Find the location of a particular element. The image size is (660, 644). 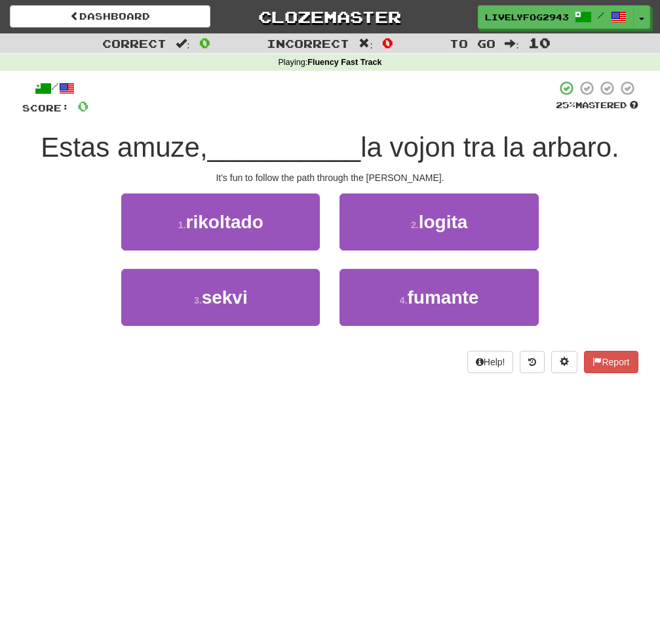

span: Incorrect is located at coordinates (308, 44).